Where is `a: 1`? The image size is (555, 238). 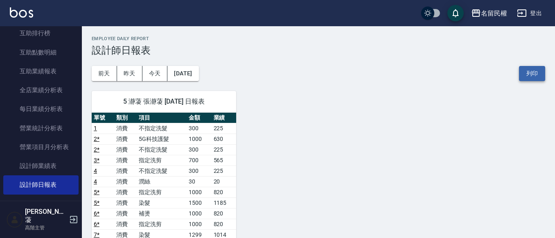 a: 1 is located at coordinates (95, 128).